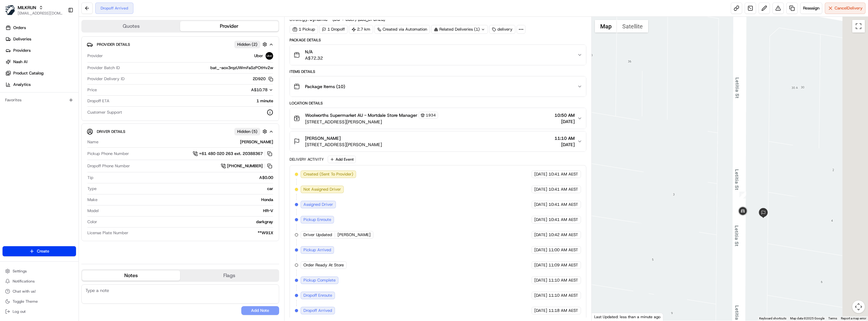 The image size is (868, 321). What do you see at coordinates (93, 210) in the screenshot?
I see `span: Model` at bounding box center [93, 210].